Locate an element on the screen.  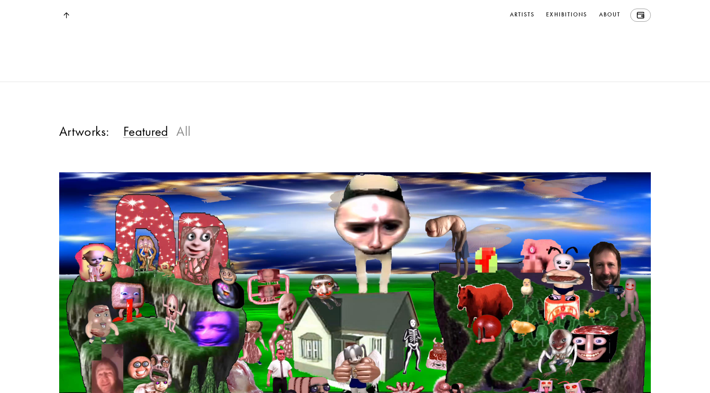
a: About is located at coordinates (609, 15).